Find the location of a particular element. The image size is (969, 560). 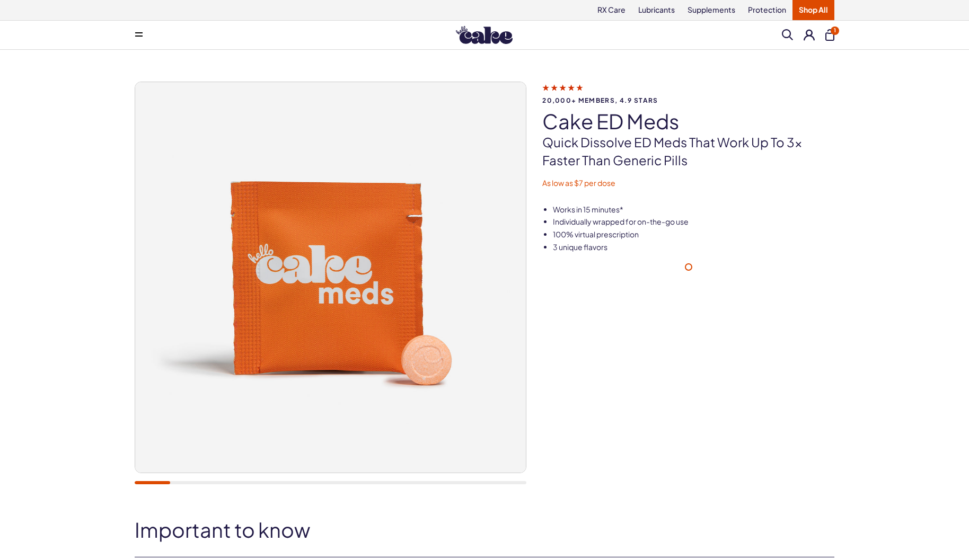

p: Quick dissolve ED Meds that work up to 3x faster than generic pills is located at coordinates (688, 151).